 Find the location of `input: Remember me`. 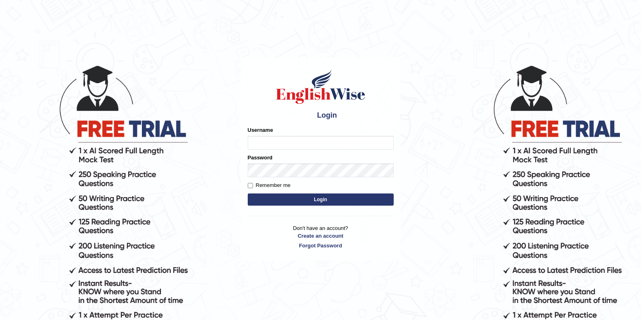

input: Remember me is located at coordinates (250, 185).